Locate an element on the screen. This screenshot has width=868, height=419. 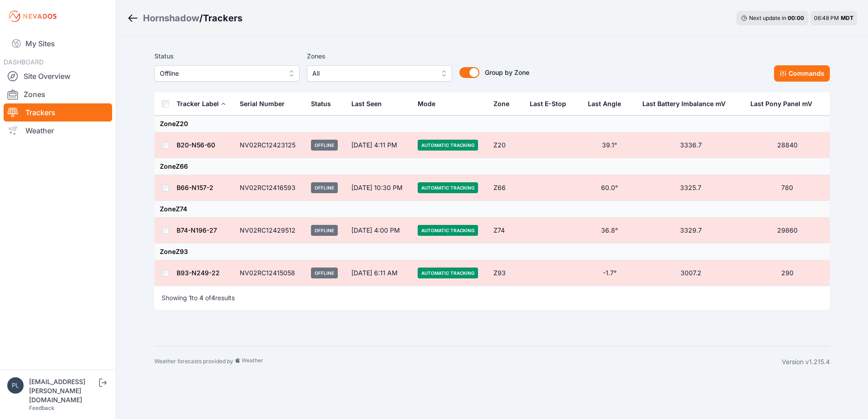
button: Serial Number is located at coordinates (265, 104).